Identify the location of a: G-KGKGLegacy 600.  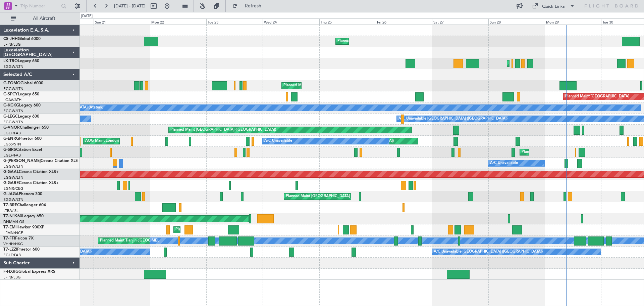
(22, 105).